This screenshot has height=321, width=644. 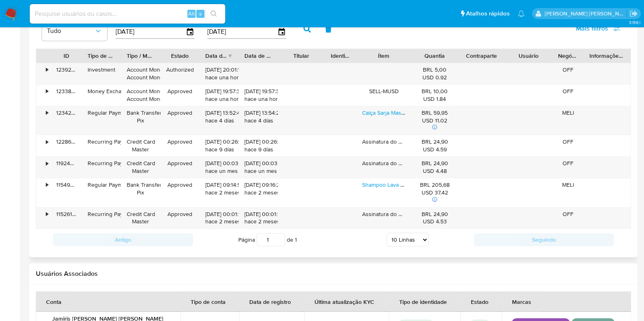 What do you see at coordinates (128, 14) in the screenshot?
I see `input: Pesquise usuários ou casos...` at bounding box center [128, 14].